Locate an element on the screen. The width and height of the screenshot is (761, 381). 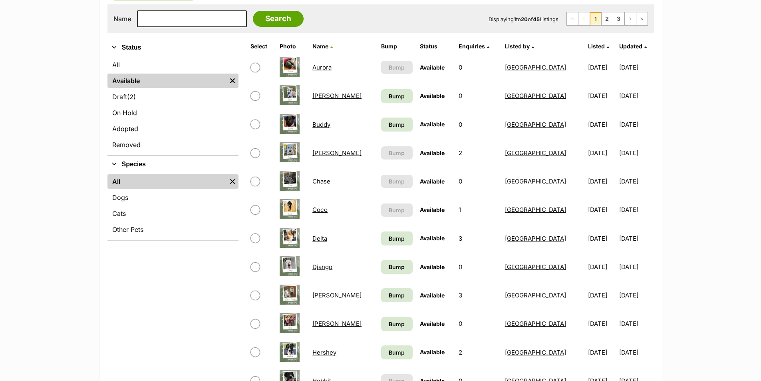
th: Status is located at coordinates (435, 46).